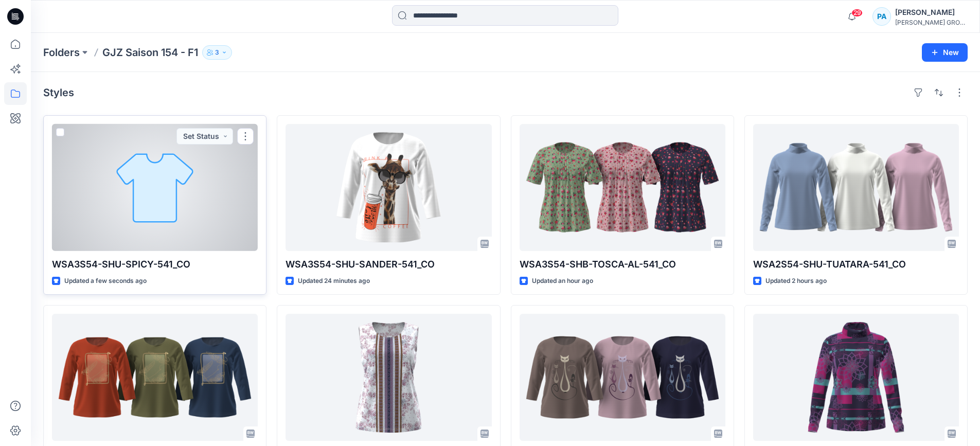 Image resolution: width=980 pixels, height=446 pixels. Describe the element at coordinates (796, 281) in the screenshot. I see `p: Updated 2 hours ago` at that location.